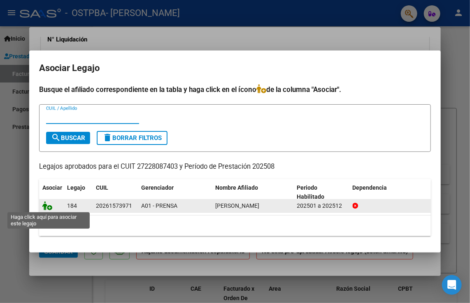 The height and width of the screenshot is (303, 470). Describe the element at coordinates (252, 193) in the screenshot. I see `datatable-header-cell: Nombre Afiliado` at that location.